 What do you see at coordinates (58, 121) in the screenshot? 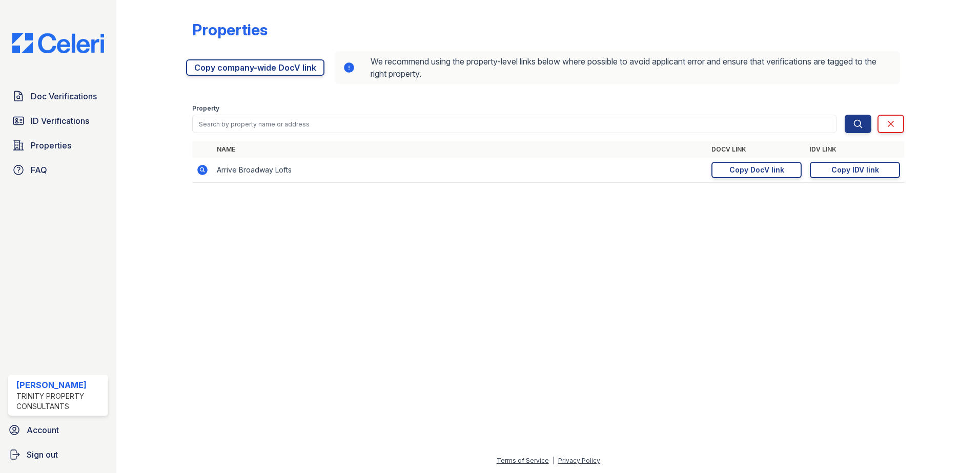
I see `a: ID Verifications` at bounding box center [58, 121].